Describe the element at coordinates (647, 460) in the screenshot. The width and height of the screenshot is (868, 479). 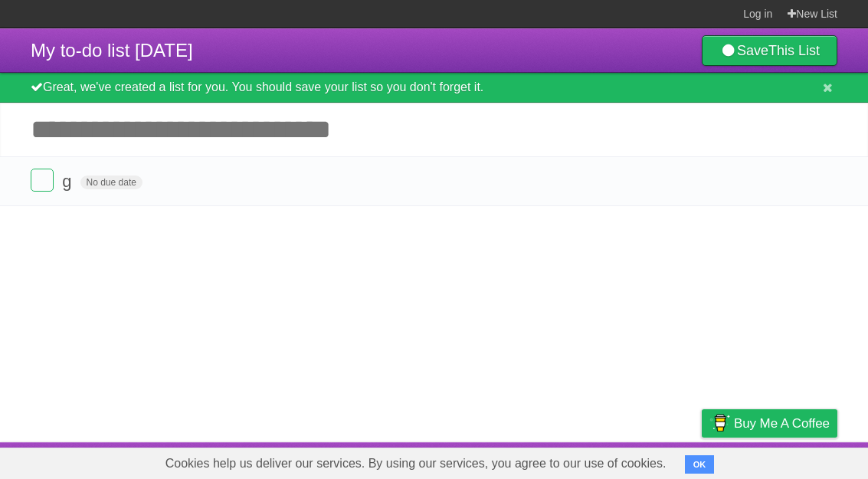
I see `a: Terms` at that location.